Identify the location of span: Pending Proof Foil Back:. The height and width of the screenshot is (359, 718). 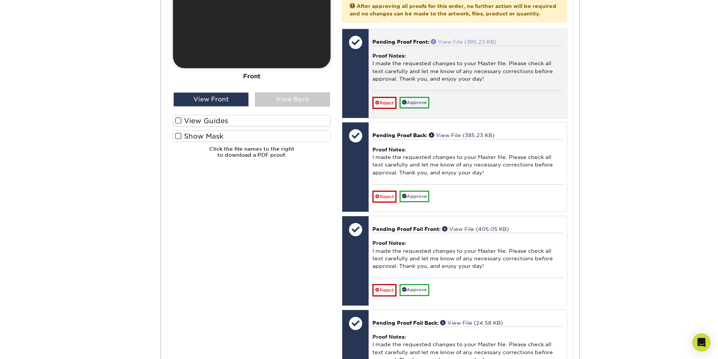
(405, 323).